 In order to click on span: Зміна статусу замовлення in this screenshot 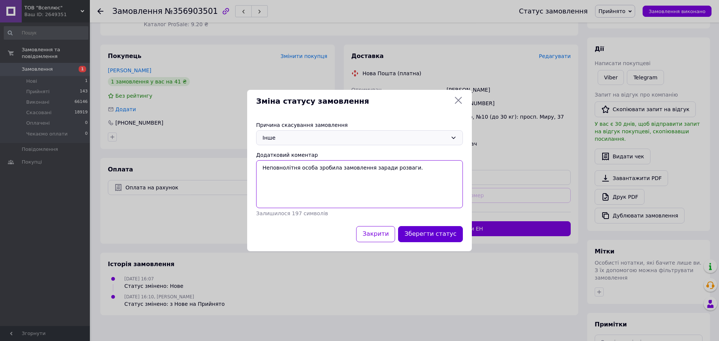, I will do `click(354, 101)`.